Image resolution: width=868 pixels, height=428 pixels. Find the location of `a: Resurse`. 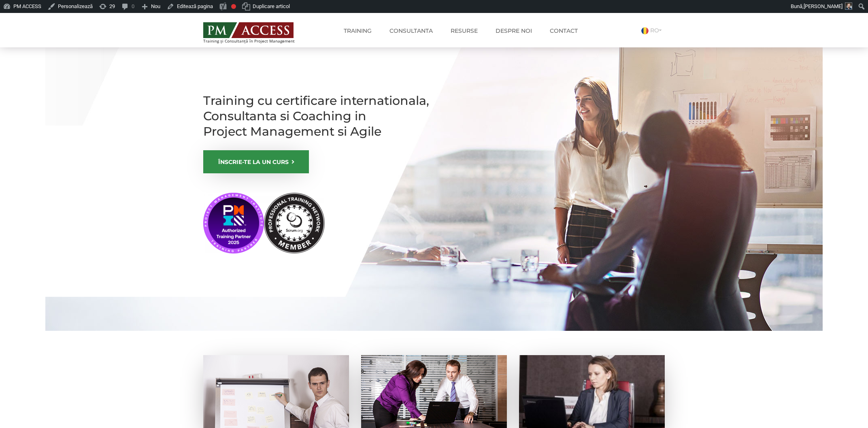

a: Resurse is located at coordinates (464, 31).